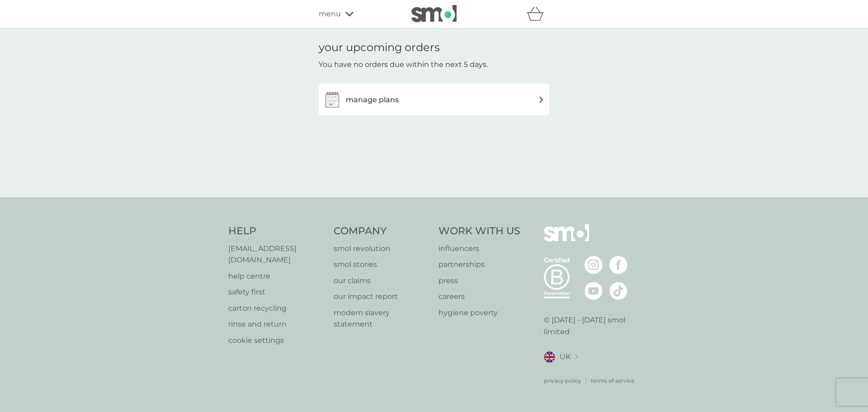 This screenshot has height=412, width=868. What do you see at coordinates (618, 265) in the screenshot?
I see `img: visit the smol Facebook page` at bounding box center [618, 265].